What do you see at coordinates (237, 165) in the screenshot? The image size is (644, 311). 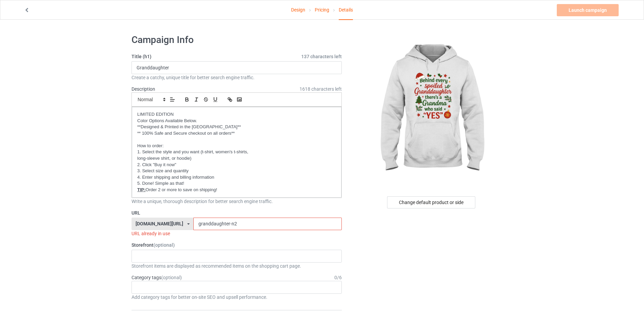 I see `p: 2. Click "Buy it now"` at bounding box center [237, 165].